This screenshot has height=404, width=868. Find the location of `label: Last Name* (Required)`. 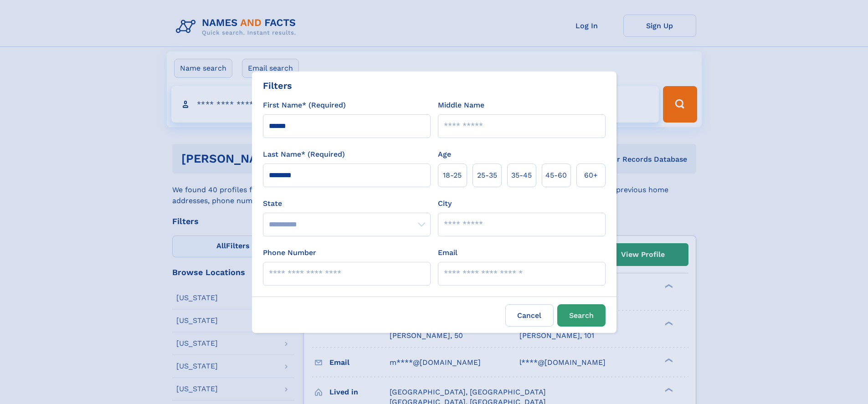

label: Last Name* (Required) is located at coordinates (304, 154).